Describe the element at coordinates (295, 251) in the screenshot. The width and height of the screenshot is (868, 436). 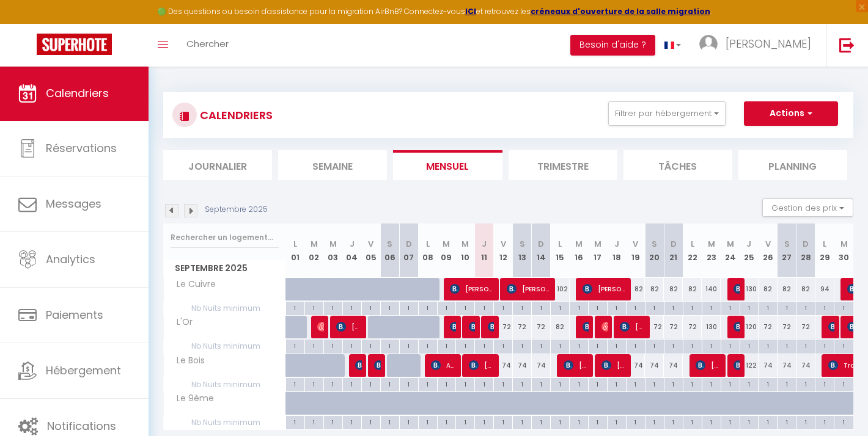
I see `th: 01` at that location.